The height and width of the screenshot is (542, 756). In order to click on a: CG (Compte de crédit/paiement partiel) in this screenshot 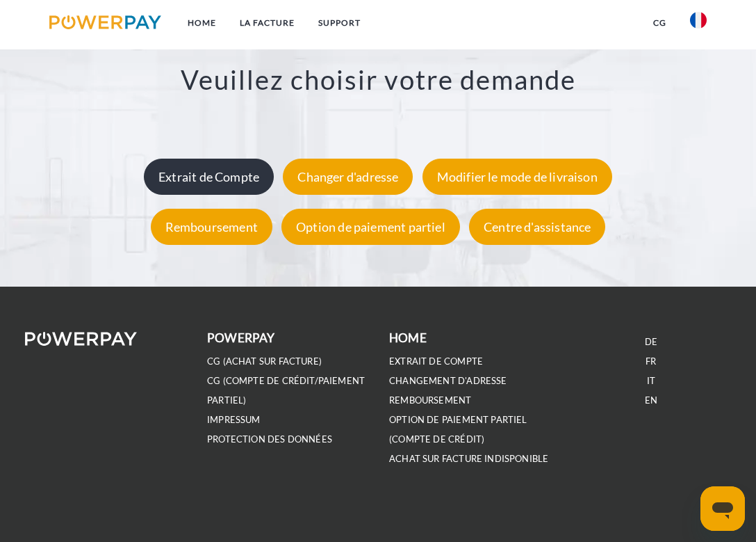, I will do `click(286, 391)`.